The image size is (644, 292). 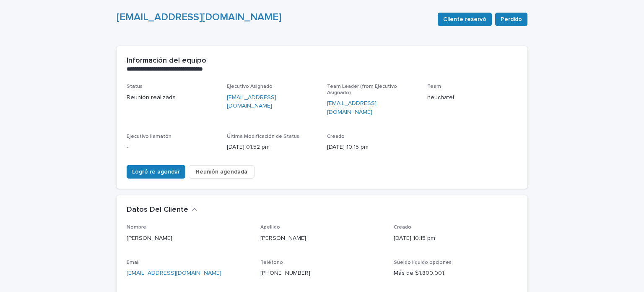 I want to click on span: Team, so click(x=434, y=87).